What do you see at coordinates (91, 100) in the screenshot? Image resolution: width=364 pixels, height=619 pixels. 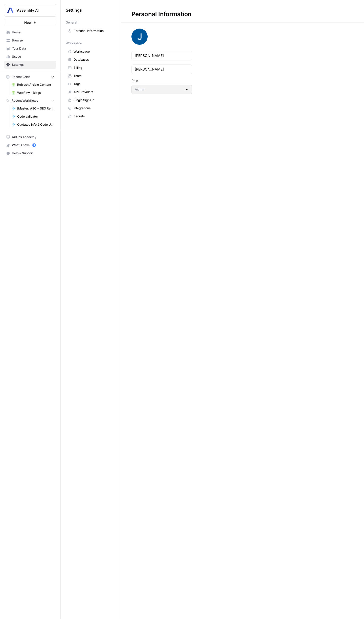 I see `a: Single Sign On` at bounding box center [91, 100].